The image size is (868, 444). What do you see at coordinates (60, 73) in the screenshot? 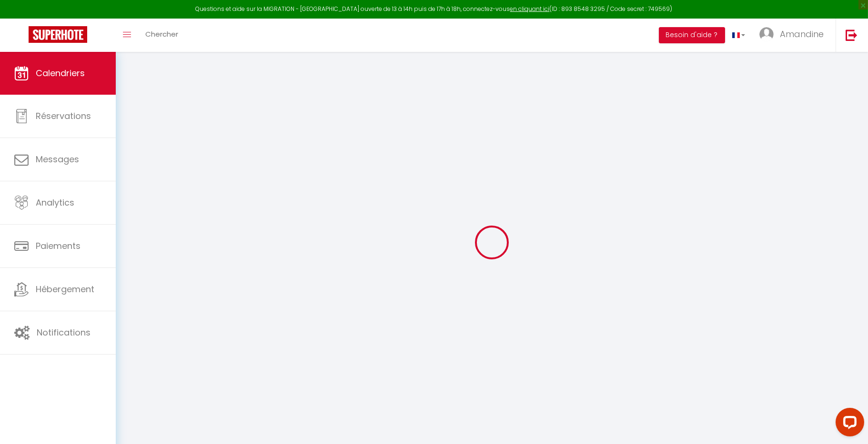
I see `span: Calendriers` at bounding box center [60, 73].